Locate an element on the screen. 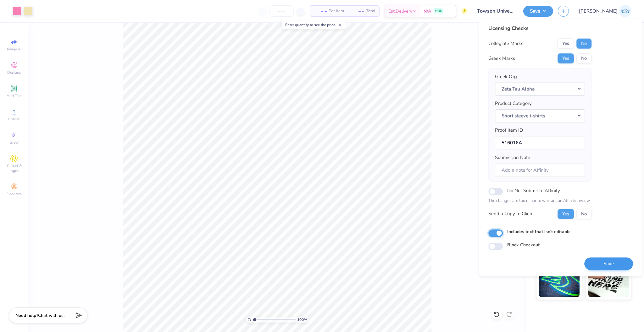  label: Block Checkout is located at coordinates (524, 244).